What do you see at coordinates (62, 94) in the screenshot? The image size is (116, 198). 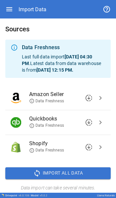 I see `span: Amazon Seller` at bounding box center [62, 94].